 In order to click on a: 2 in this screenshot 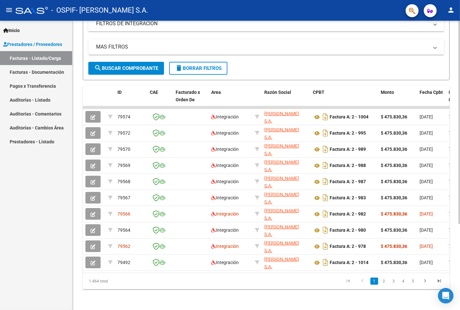, I will do `click(384, 281)`.